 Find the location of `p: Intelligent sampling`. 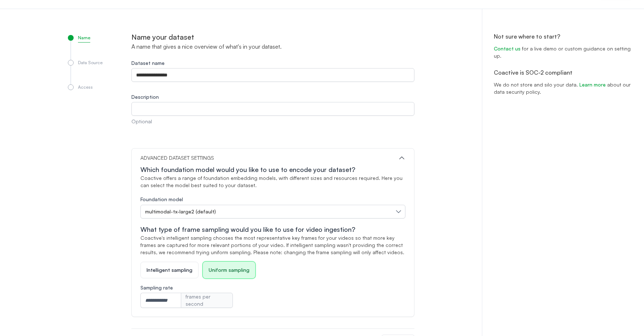

p: Intelligent sampling is located at coordinates (170, 270).